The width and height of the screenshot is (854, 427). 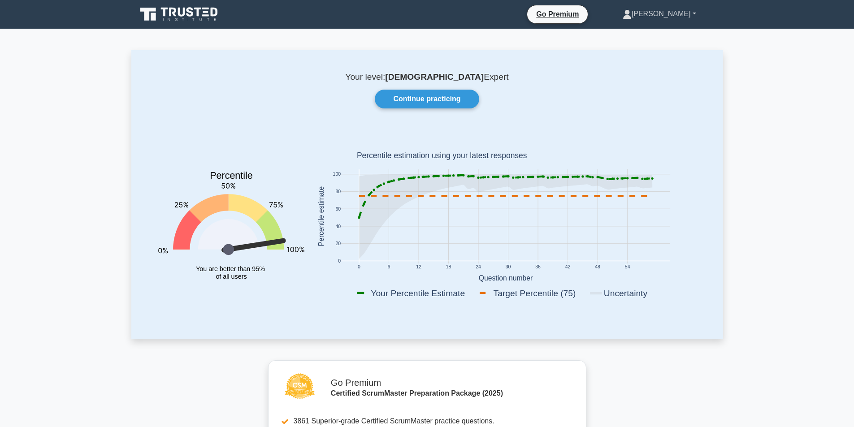 I want to click on text: 6, so click(x=389, y=267).